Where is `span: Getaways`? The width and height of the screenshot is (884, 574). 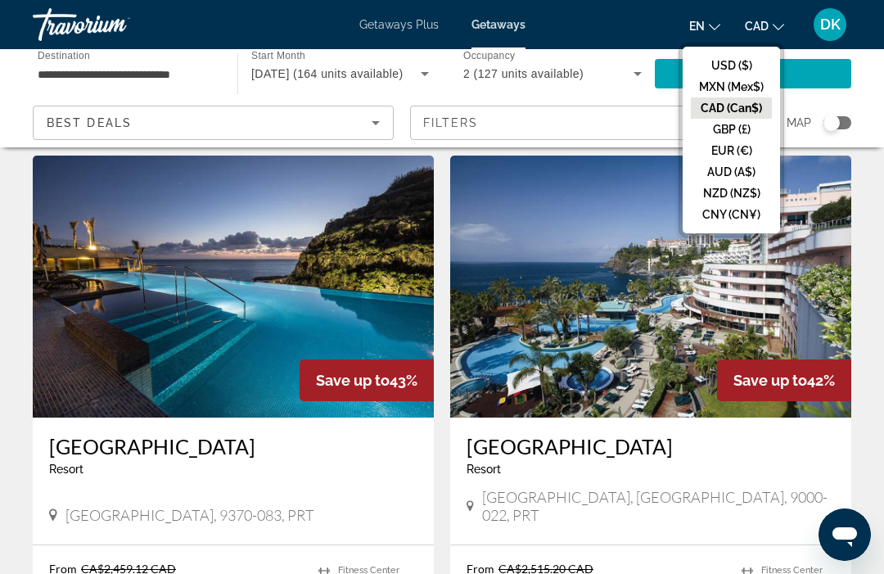 span: Getaways is located at coordinates (498, 25).